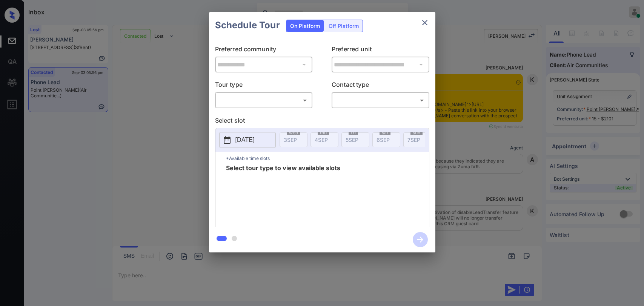 Image resolution: width=644 pixels, height=306 pixels. What do you see at coordinates (381, 86) in the screenshot?
I see `p: Contact type` at bounding box center [381, 86].